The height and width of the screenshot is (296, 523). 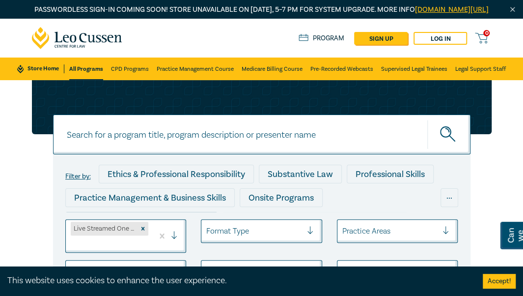 I want to click on a: Supervised Legal Trainees, so click(x=414, y=69).